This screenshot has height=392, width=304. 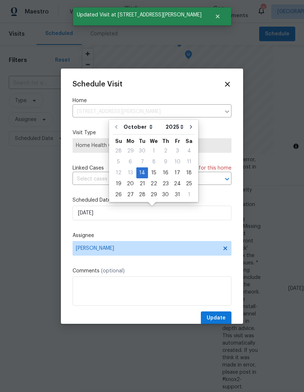 I want to click on div: Fri Oct 17 2025, so click(x=177, y=173).